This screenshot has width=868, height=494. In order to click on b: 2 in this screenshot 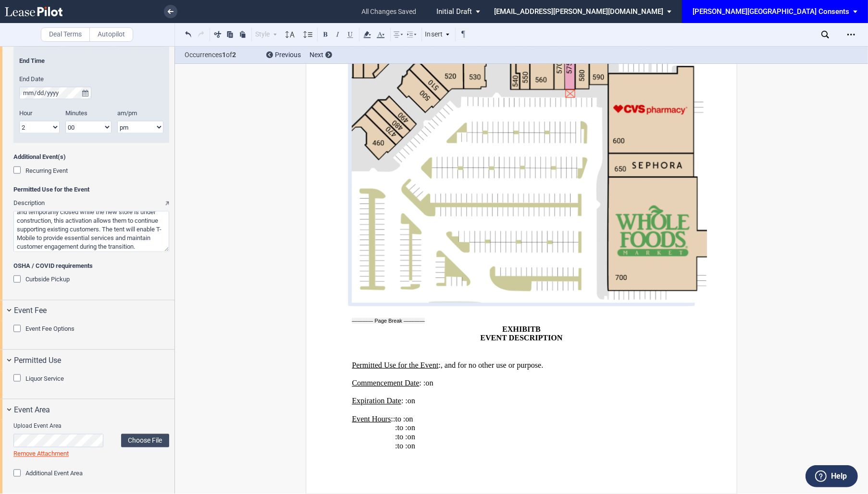, I will do `click(234, 55)`.